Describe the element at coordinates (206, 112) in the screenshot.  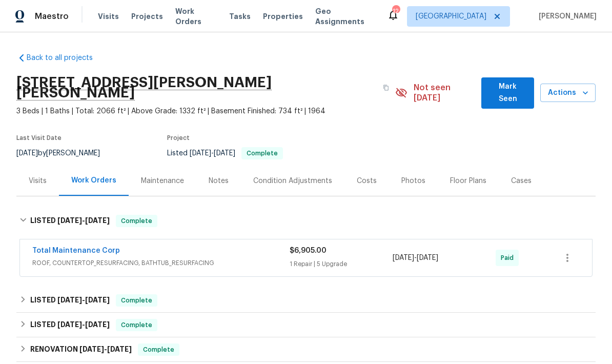
I see `span: 3 Beds | 1 Baths | Total: 2066 ft² | Above Grade: 1332 ft² | Basement Finished: 734 ft² | 1964` at that location.